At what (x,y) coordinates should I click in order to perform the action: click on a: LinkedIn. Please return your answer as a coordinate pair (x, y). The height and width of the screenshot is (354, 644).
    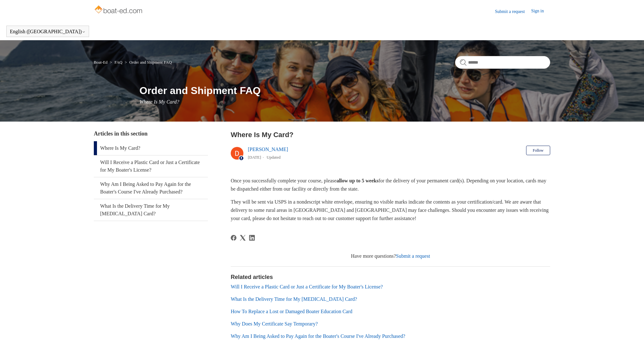
    Looking at the image, I should click on (252, 238).